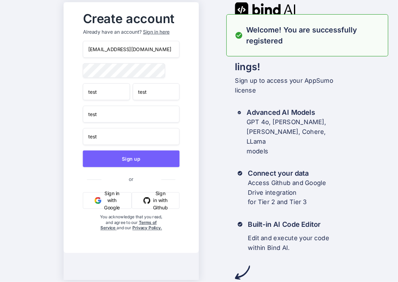  What do you see at coordinates (156, 32) in the screenshot?
I see `div: Sign in here` at bounding box center [156, 32].